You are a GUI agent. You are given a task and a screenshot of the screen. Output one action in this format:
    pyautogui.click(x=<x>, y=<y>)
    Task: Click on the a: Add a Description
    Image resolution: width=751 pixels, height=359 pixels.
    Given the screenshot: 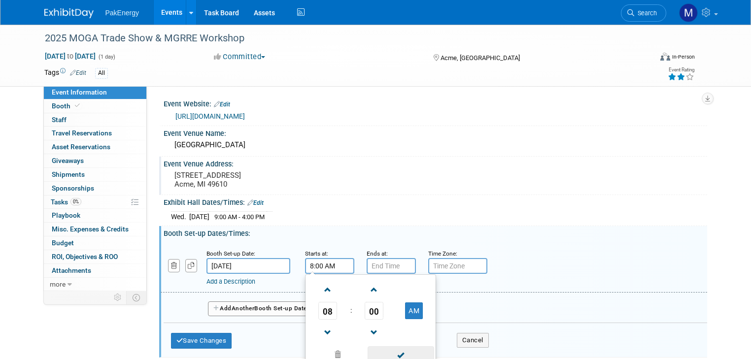 What is the action you would take?
    pyautogui.click(x=230, y=281)
    